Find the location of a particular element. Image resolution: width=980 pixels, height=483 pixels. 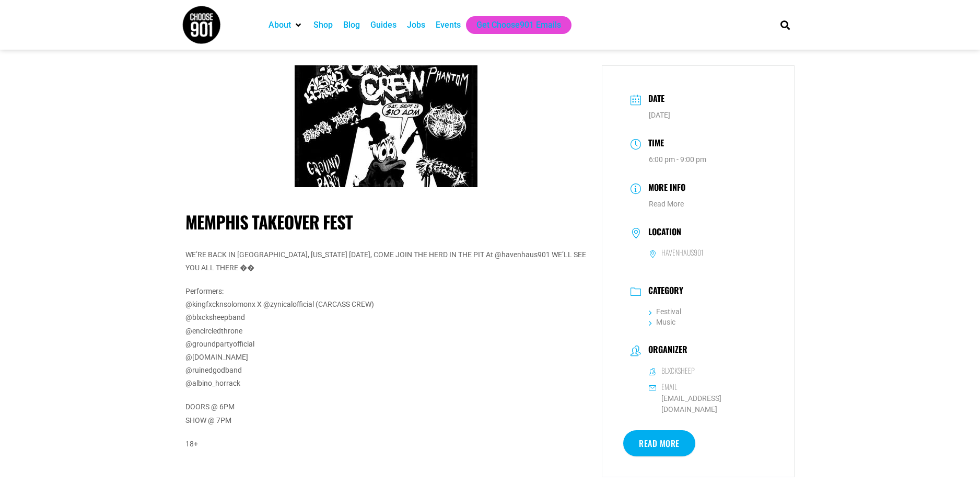

h6: Email is located at coordinates (669, 387).